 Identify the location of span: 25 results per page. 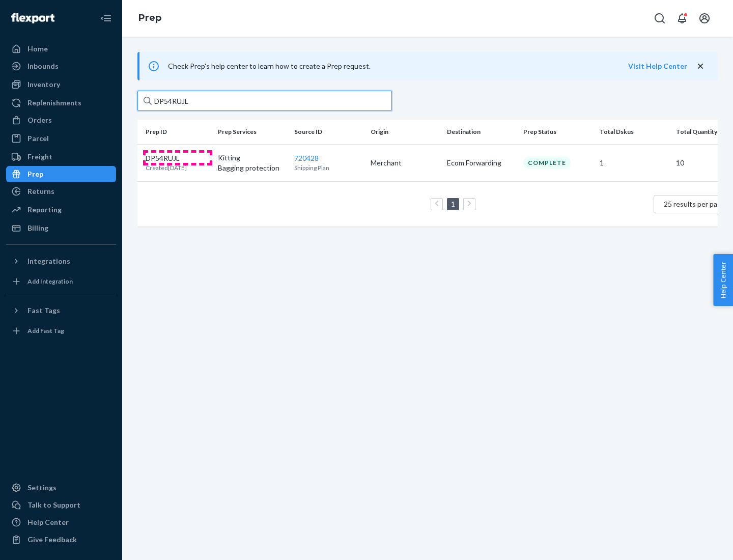
(694, 204).